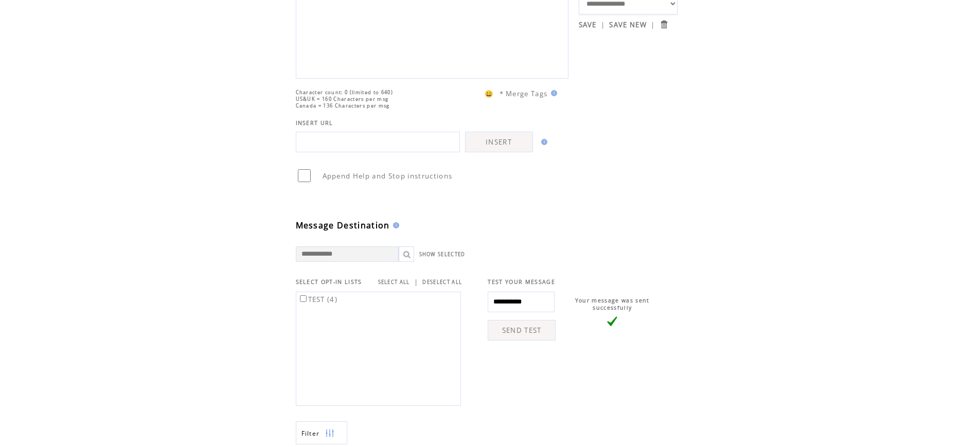 Image resolution: width=980 pixels, height=447 pixels. I want to click on label: TEST (4), so click(318, 299).